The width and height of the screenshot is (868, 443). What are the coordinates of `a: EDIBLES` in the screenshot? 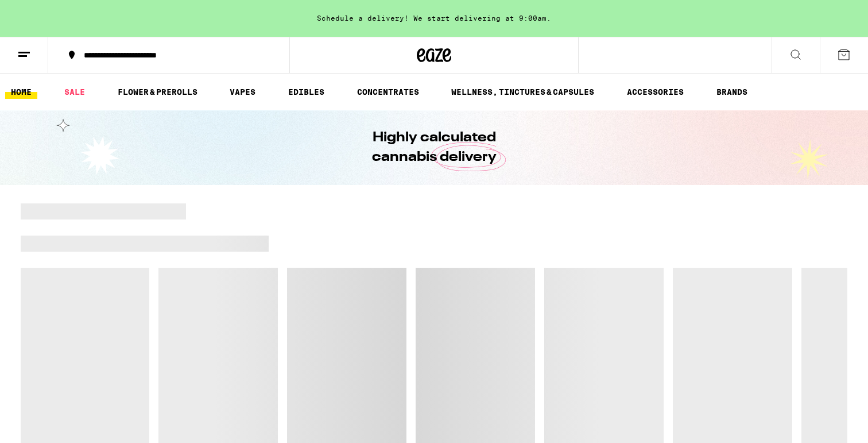 It's located at (306, 92).